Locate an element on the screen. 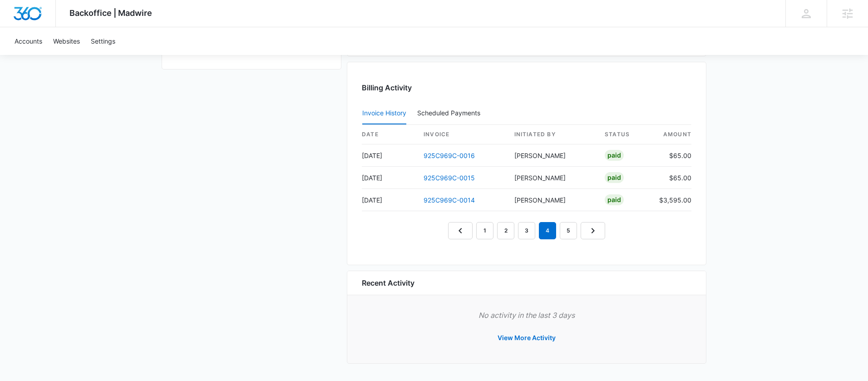 The image size is (868, 381). a: 925C969C-0014 is located at coordinates (449, 200).